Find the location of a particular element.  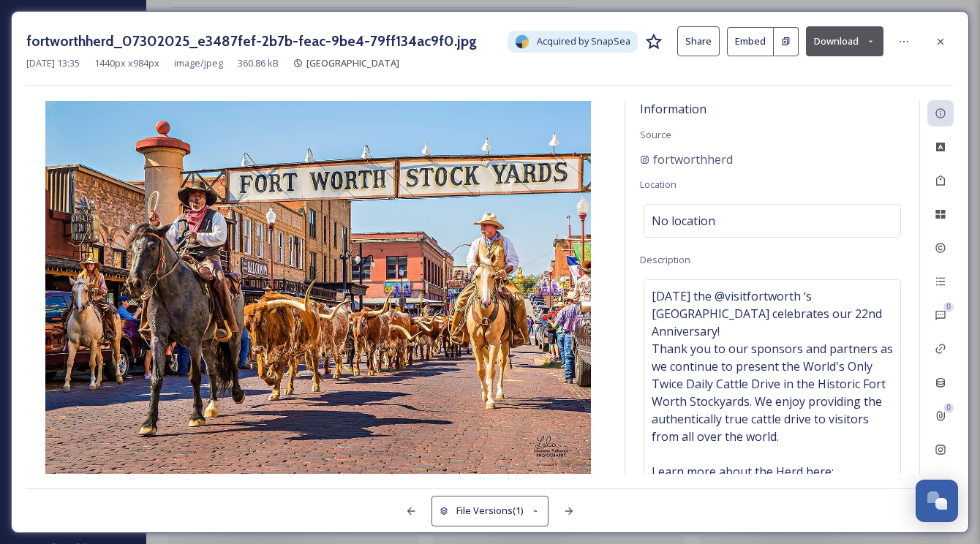

button: Share is located at coordinates (698, 41).